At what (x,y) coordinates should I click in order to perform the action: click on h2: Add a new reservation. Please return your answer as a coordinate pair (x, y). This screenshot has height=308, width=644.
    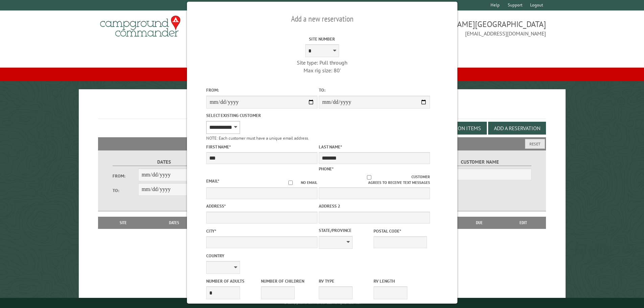
    Looking at the image, I should click on (322, 19).